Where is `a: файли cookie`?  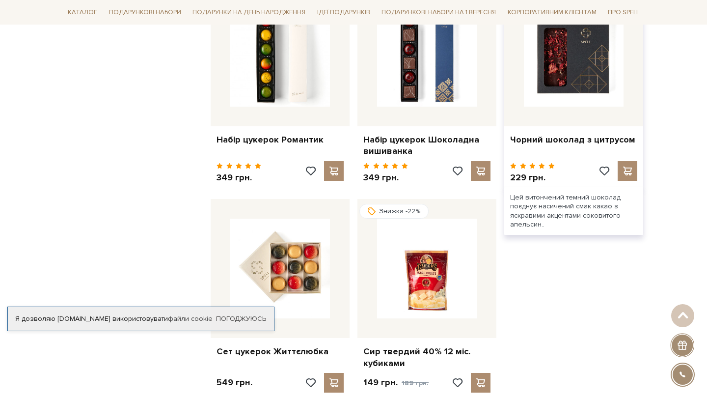 a: файли cookie is located at coordinates (190, 318).